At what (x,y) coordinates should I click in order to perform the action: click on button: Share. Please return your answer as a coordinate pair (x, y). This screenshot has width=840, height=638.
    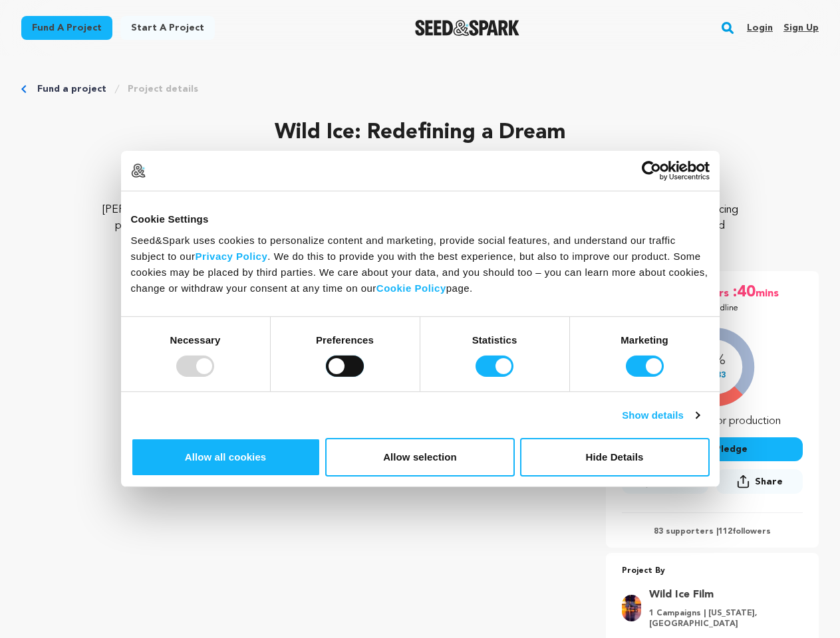
    Looking at the image, I should click on (760, 481).